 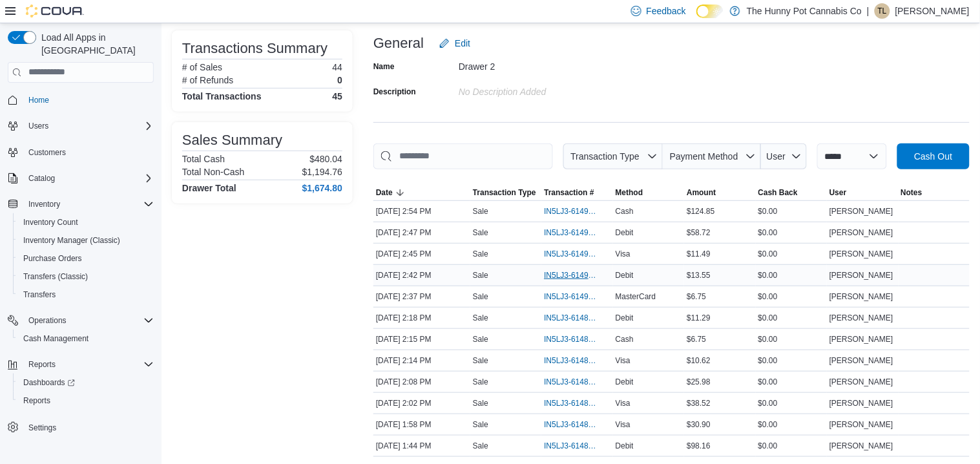 What do you see at coordinates (322, 188) in the screenshot?
I see `h4: $1,674.80` at bounding box center [322, 188].